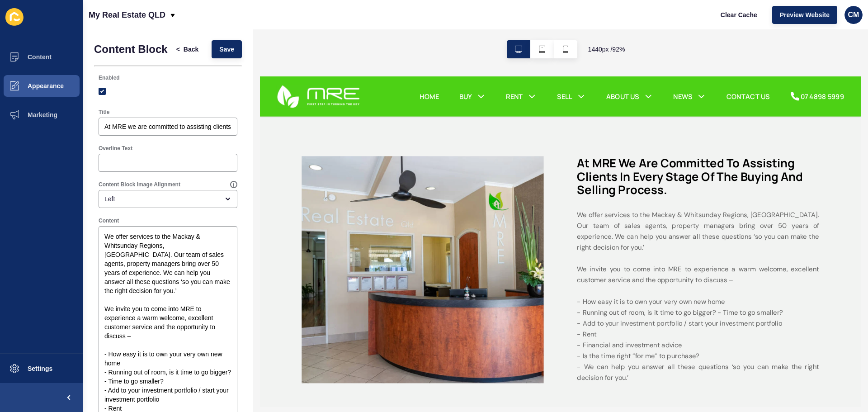  Describe the element at coordinates (115, 148) in the screenshot. I see `label: Overline Text` at that location.